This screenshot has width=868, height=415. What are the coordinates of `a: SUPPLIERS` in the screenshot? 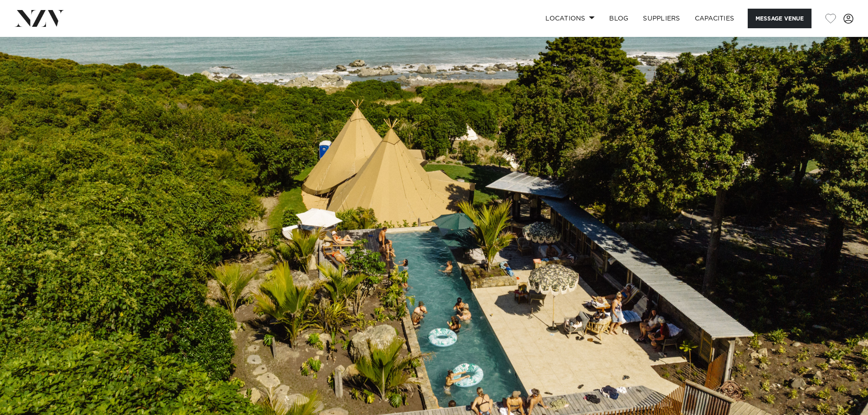 It's located at (662, 18).